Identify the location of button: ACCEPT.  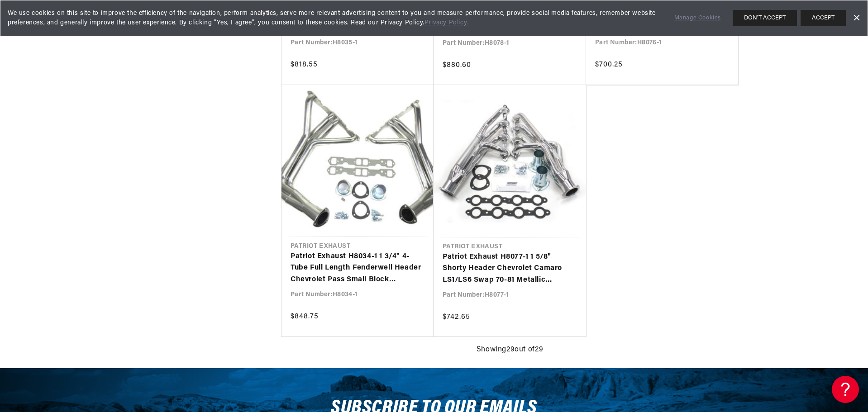
(823, 18).